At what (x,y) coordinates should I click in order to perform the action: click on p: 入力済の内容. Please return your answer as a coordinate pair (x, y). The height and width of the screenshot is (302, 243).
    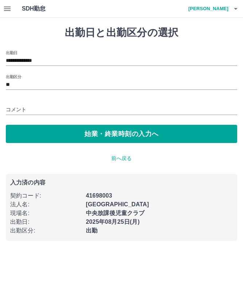
    Looking at the image, I should click on (121, 183).